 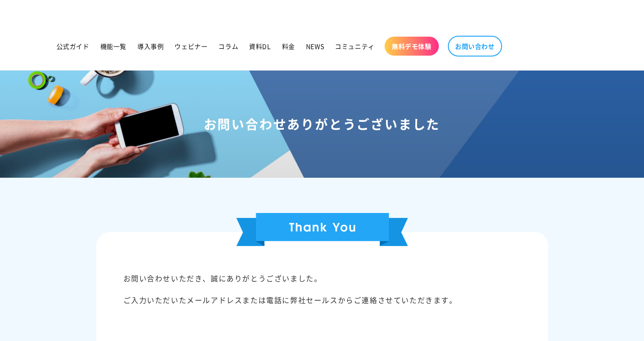 I want to click on a: NEWS, so click(x=315, y=46).